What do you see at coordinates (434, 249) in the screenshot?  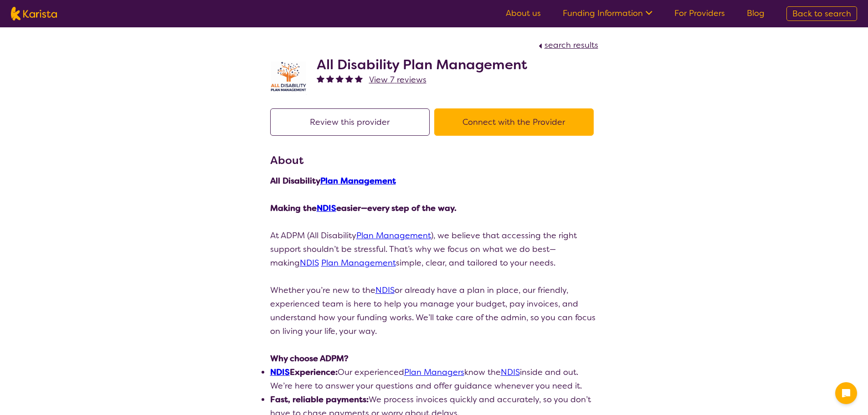 I see `p: At ADPM (All Disability ), we believe that accessing the right support shouldn’t be stressful. Th...` at bounding box center [434, 249].